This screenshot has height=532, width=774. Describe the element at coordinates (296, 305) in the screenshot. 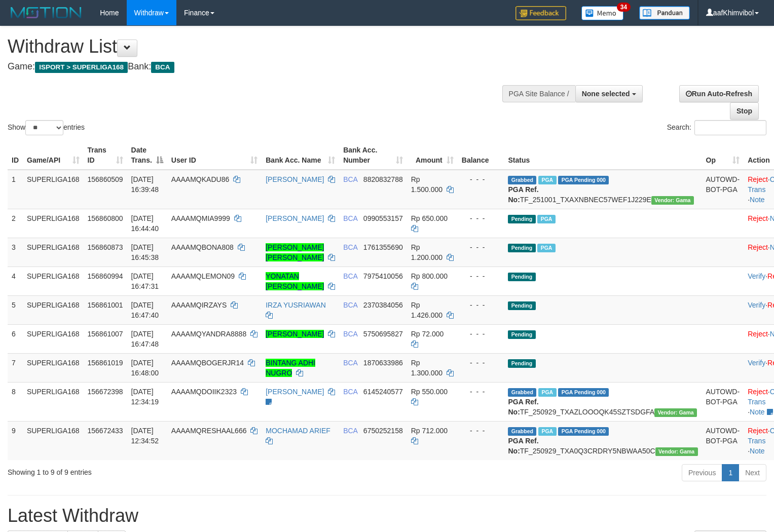

I see `a: IRZA YUSRIAWAN` at that location.